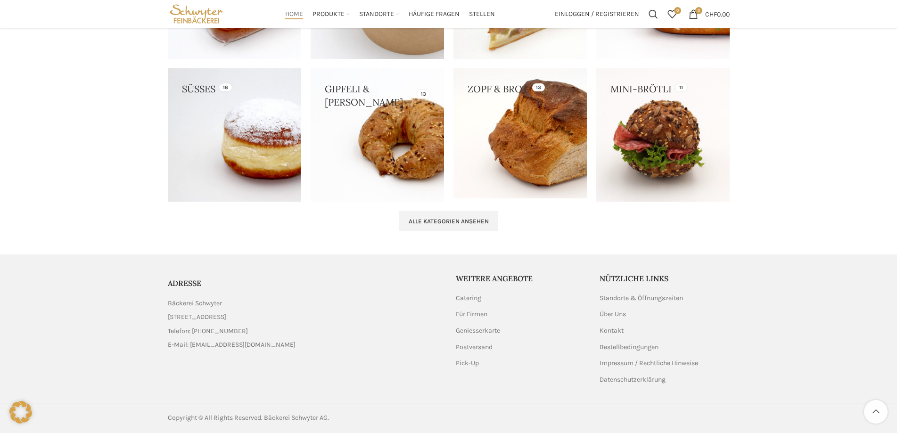 Image resolution: width=897 pixels, height=433 pixels. Describe the element at coordinates (390, 14) in the screenshot. I see `div: Main navigation` at that location.